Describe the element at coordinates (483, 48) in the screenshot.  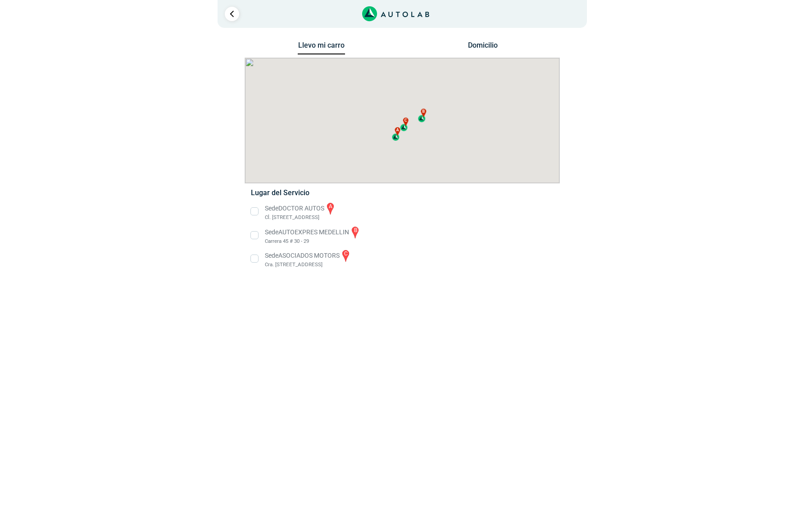
I see `button: Domicilio` at that location.